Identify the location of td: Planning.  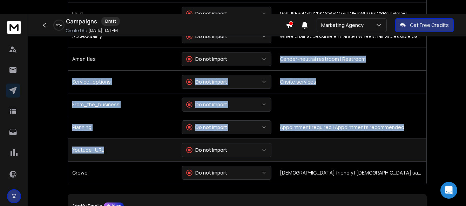
(123, 127).